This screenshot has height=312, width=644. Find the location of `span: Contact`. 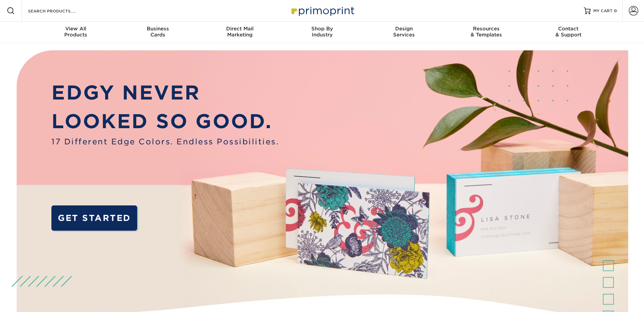

span: Contact is located at coordinates (569, 29).